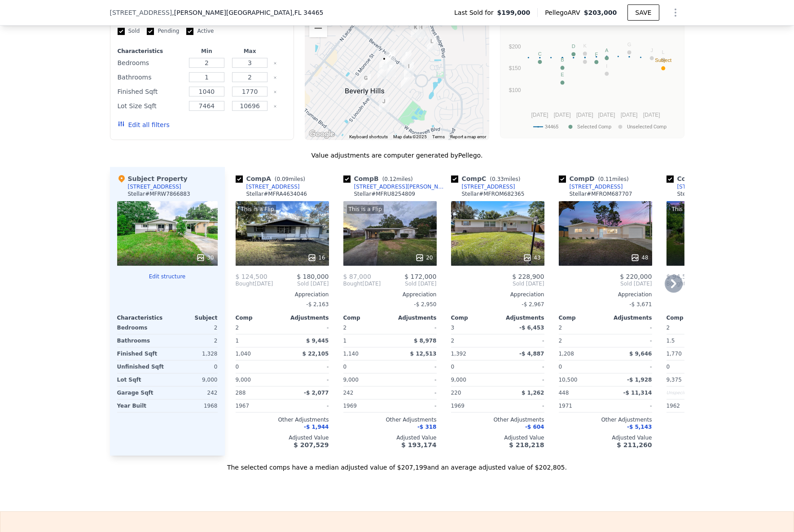 This screenshot has width=794, height=532. I want to click on div: A chart., so click(592, 80).